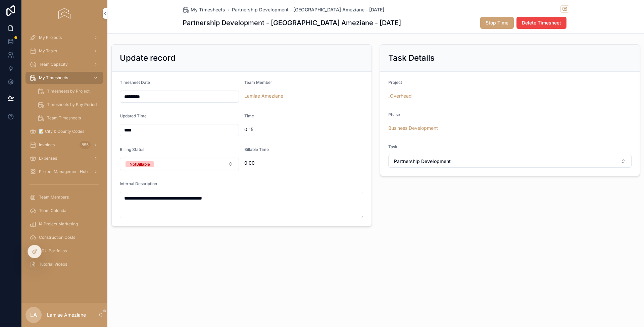 This screenshot has width=644, height=327. What do you see at coordinates (66, 315) in the screenshot?
I see `p: Lamiae Ameziane` at bounding box center [66, 315].